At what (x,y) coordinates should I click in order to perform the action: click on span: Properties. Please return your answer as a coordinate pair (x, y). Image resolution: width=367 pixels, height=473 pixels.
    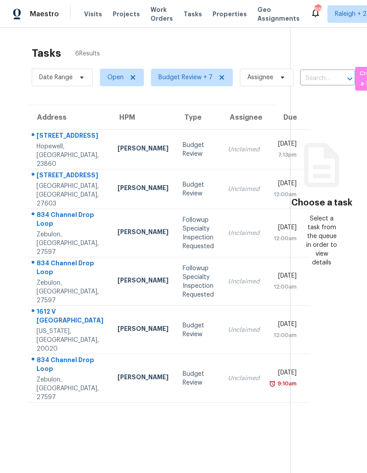
    Looking at the image, I should click on (230, 14).